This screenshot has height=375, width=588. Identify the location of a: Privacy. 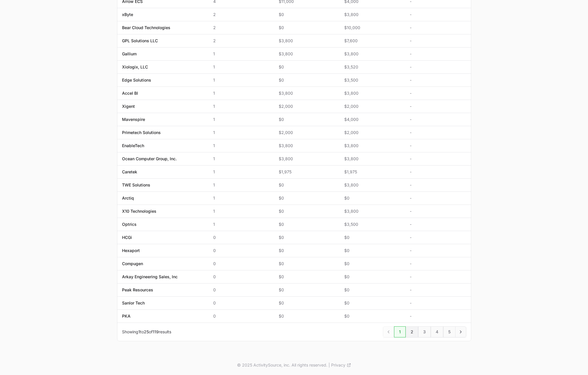
(341, 365).